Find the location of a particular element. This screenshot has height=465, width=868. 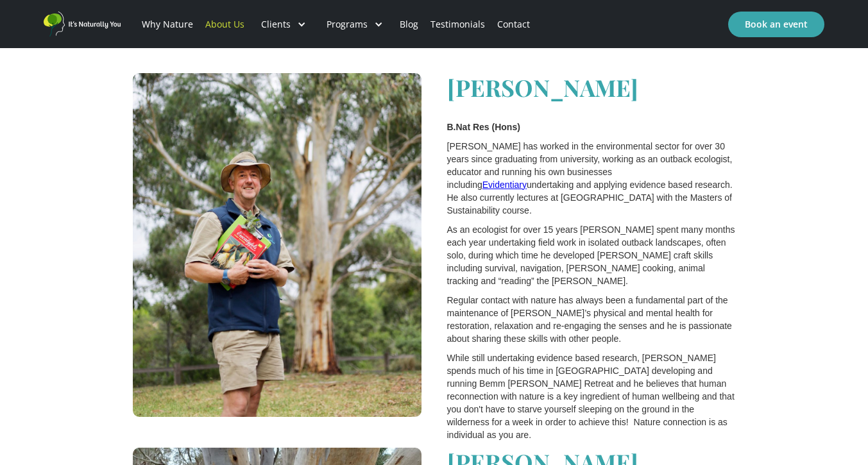

a: About Us is located at coordinates (225, 24).